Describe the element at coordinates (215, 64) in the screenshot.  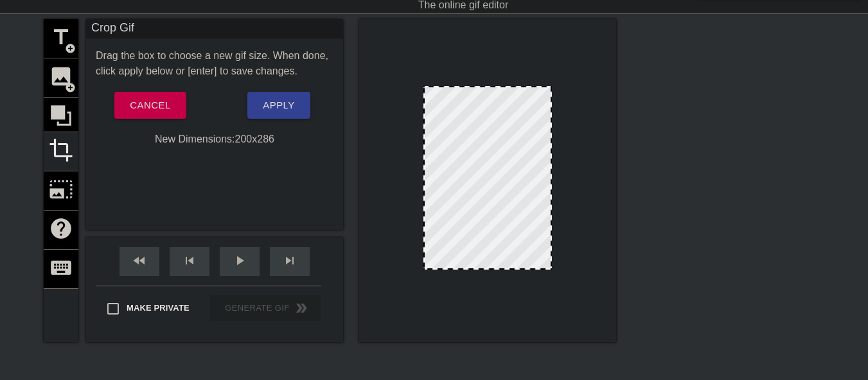
I see `div: Drag the box to choose a new gif size. When done, click apply below or [enter] to save changes.` at that location.